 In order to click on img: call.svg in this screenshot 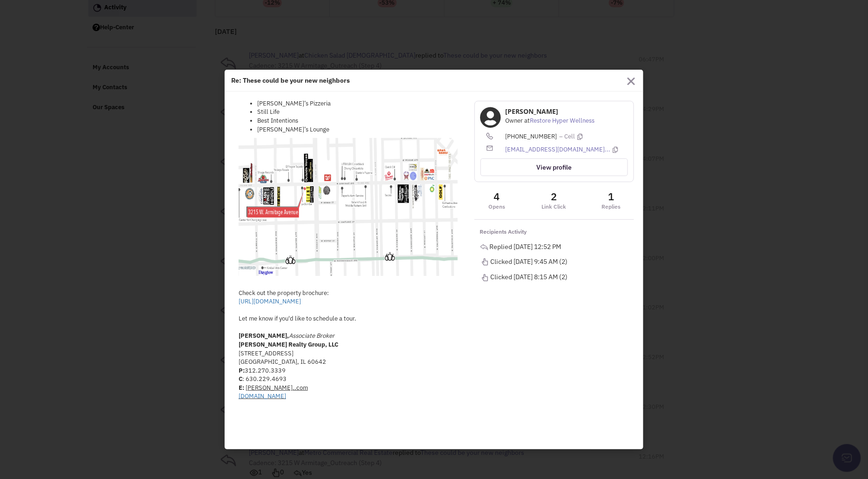, I will do `click(490, 136)`.